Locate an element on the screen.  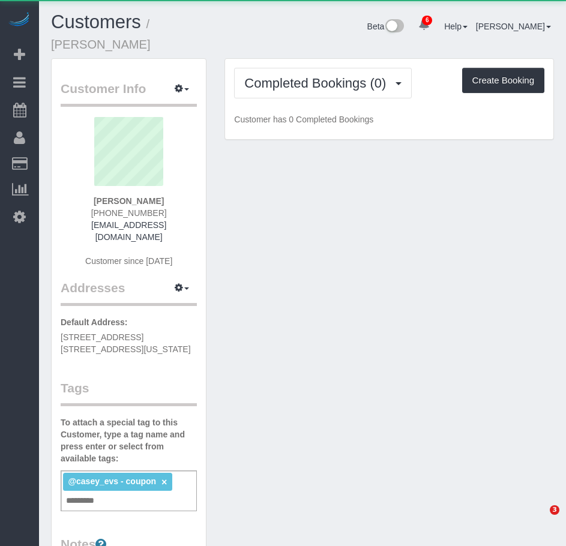
label: Default Address: is located at coordinates (94, 322).